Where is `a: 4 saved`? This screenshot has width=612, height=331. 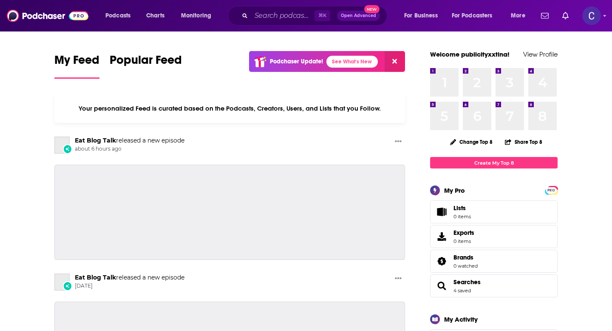 a: 4 saved is located at coordinates (462, 290).